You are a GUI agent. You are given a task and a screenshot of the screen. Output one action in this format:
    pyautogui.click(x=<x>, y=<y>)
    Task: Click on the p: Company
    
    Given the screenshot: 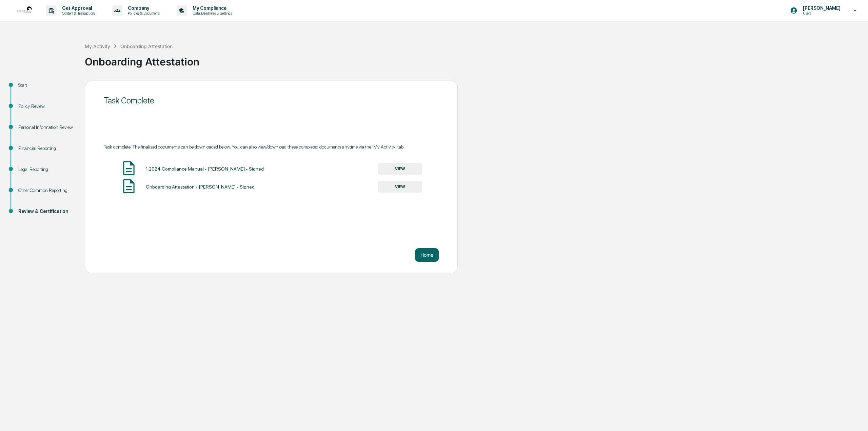 What is the action you would take?
    pyautogui.click(x=143, y=8)
    